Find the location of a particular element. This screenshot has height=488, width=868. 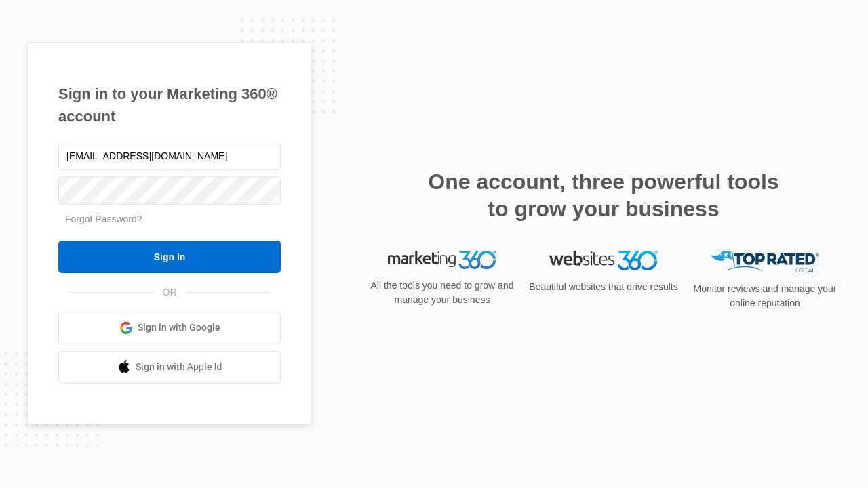

p: All the tools you need to grow and manage your business is located at coordinates (442, 293).